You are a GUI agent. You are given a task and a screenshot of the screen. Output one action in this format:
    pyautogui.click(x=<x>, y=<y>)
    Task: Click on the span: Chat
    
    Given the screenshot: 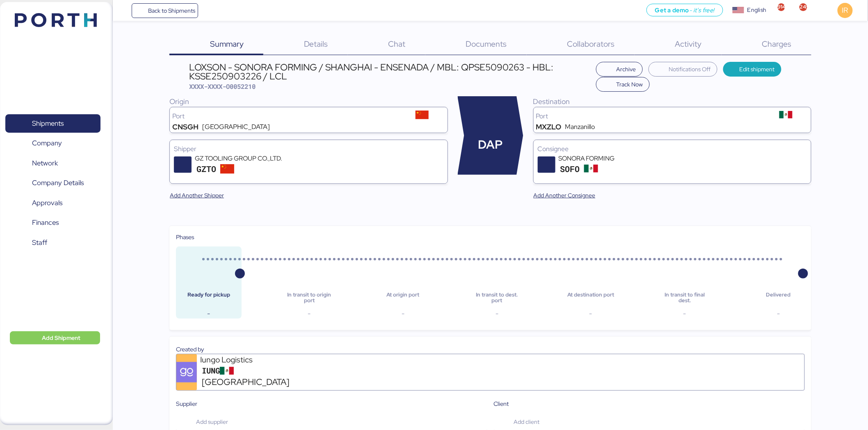 What is the action you would take?
    pyautogui.click(x=397, y=44)
    